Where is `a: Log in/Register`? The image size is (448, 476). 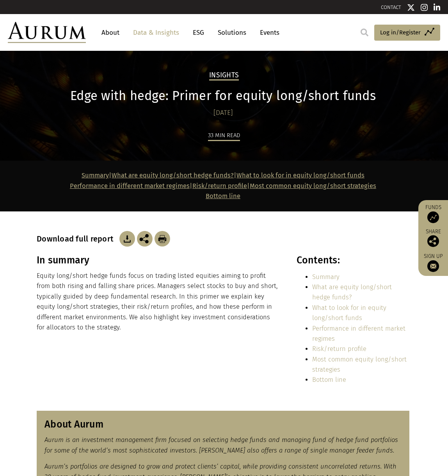 a: Log in/Register is located at coordinates (407, 33).